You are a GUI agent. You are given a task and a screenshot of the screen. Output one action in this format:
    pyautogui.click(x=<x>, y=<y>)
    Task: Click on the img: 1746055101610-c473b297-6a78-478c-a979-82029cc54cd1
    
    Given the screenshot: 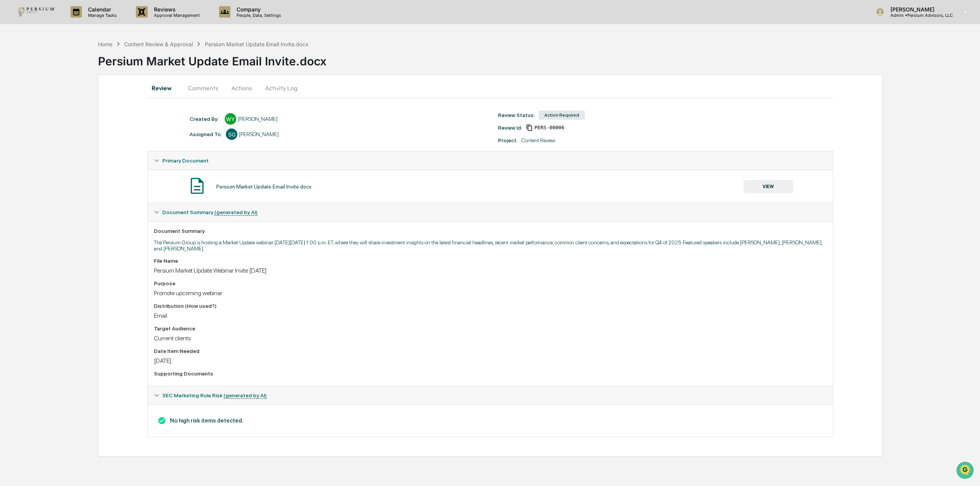 What is the action you would take?
    pyautogui.click(x=14, y=65)
    